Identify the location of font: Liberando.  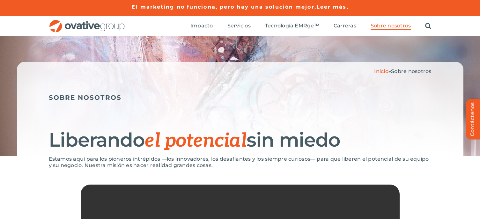
(97, 140).